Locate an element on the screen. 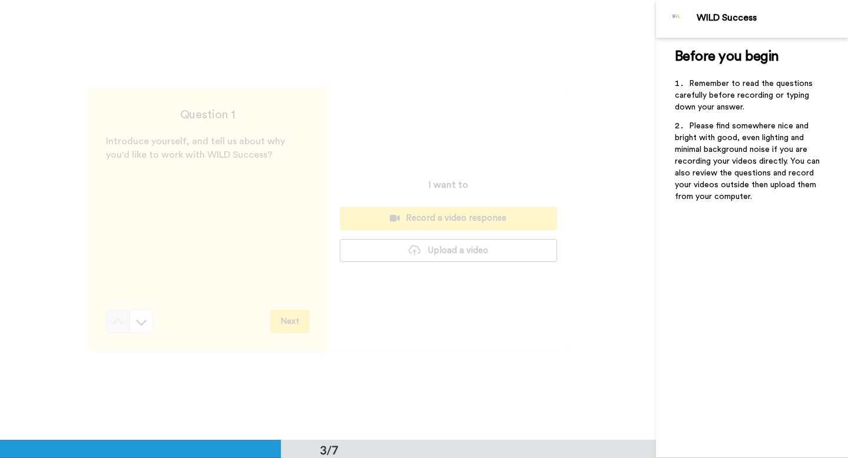 The height and width of the screenshot is (458, 848). span: Remember to read the questions carefully before recording or typing down your answer. is located at coordinates (745, 95).